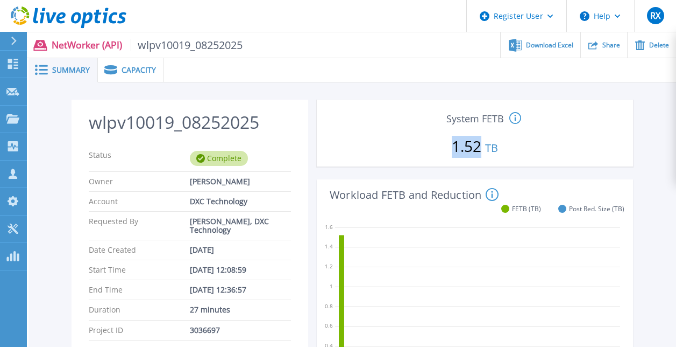 The height and width of the screenshot is (347, 676). What do you see at coordinates (139, 309) in the screenshot?
I see `p: Duration` at bounding box center [139, 309].